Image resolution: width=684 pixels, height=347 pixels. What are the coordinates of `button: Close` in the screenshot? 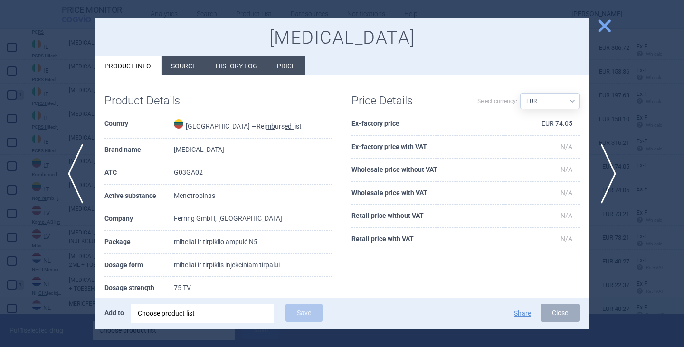 It's located at (560, 313).